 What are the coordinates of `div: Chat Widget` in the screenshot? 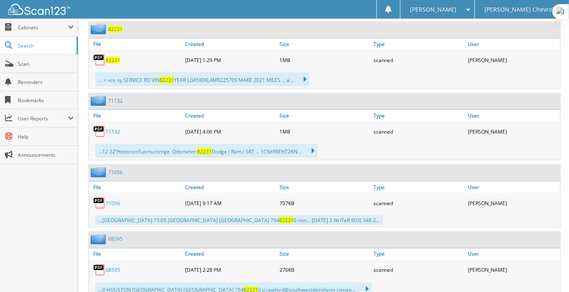 It's located at (548, 272).